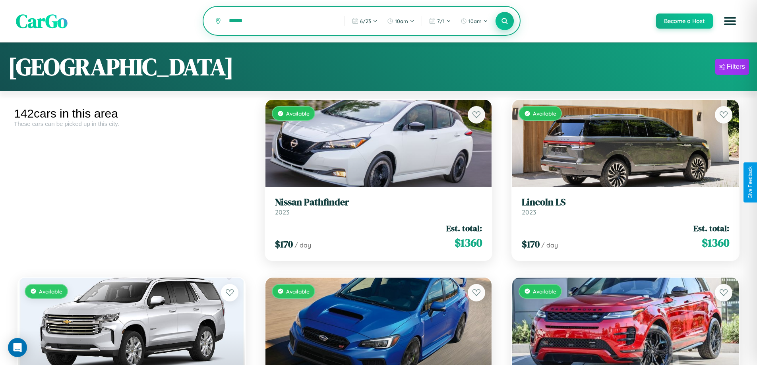 Image resolution: width=757 pixels, height=365 pixels. I want to click on span: CarGo, so click(42, 21).